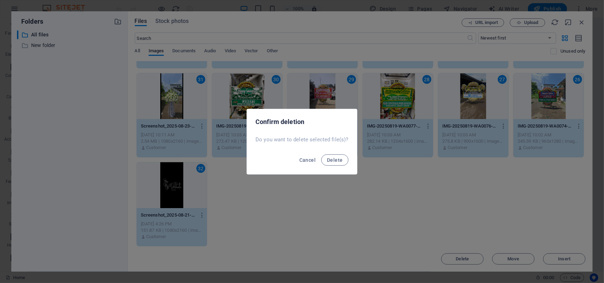 This screenshot has width=604, height=283. I want to click on h2: Confirm deletion, so click(302, 122).